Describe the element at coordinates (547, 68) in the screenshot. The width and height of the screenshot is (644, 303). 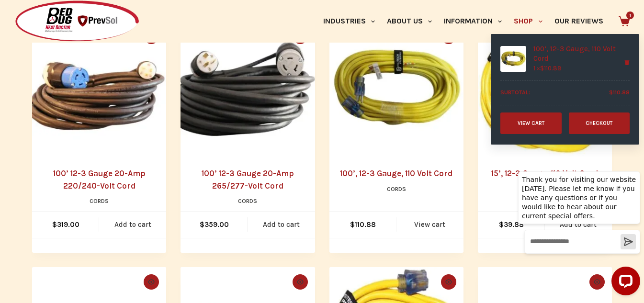
I see `span: 1 ×` at that location.